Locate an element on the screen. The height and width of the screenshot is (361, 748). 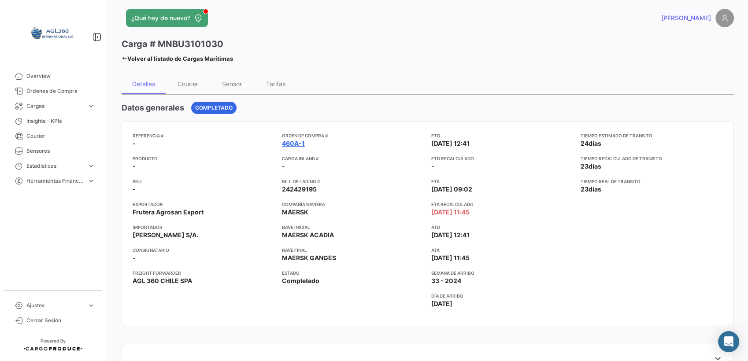
app-card-info-title: Estado is located at coordinates (353, 273).